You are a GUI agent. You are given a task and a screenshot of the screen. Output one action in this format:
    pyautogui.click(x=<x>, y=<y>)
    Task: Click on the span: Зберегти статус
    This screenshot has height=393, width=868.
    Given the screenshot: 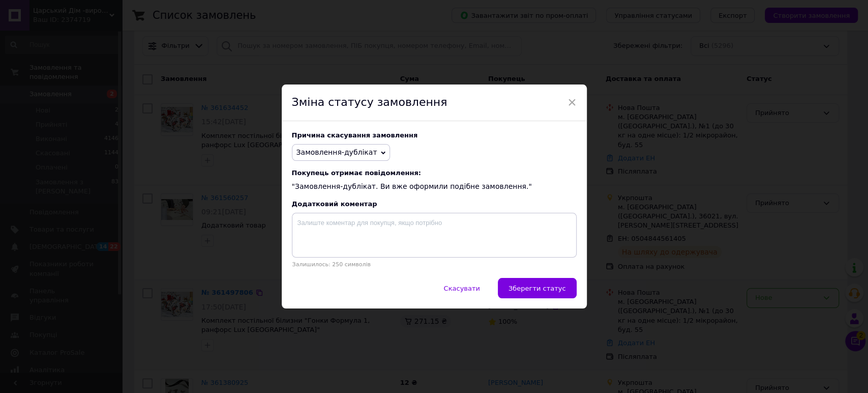 What is the action you would take?
    pyautogui.click(x=537, y=288)
    